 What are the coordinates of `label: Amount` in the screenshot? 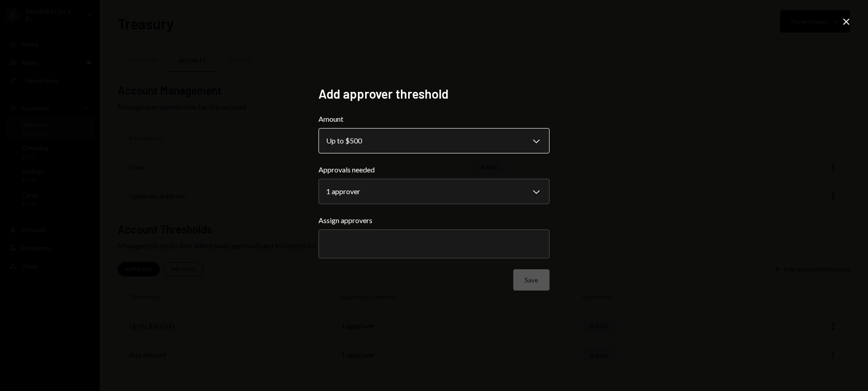 It's located at (434, 119).